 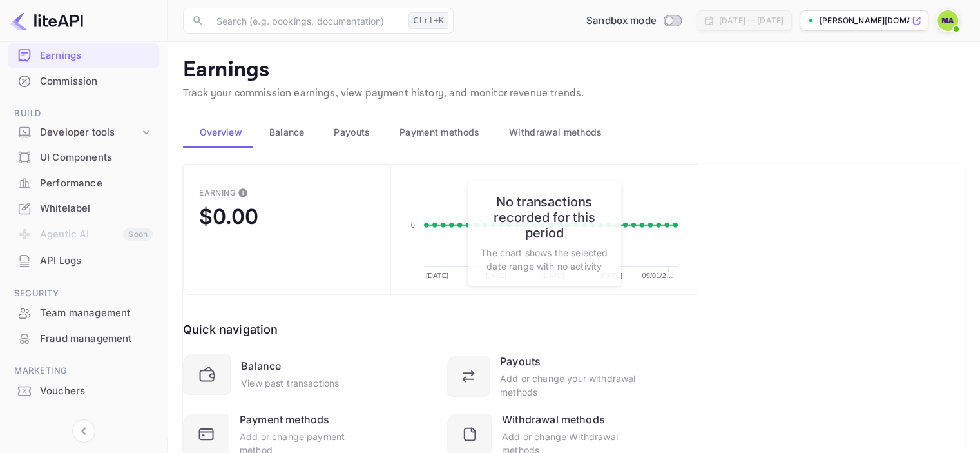 I want to click on a: Team management, so click(x=83, y=312).